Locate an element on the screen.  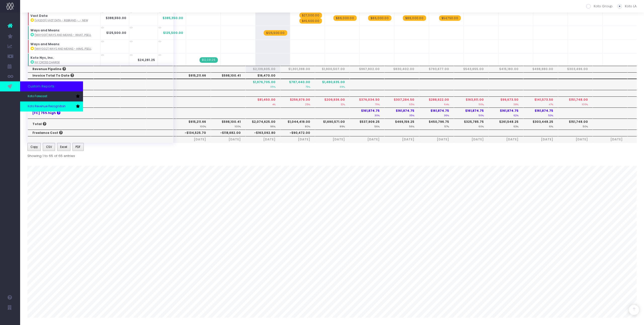
small: 36% is located at coordinates (446, 115).